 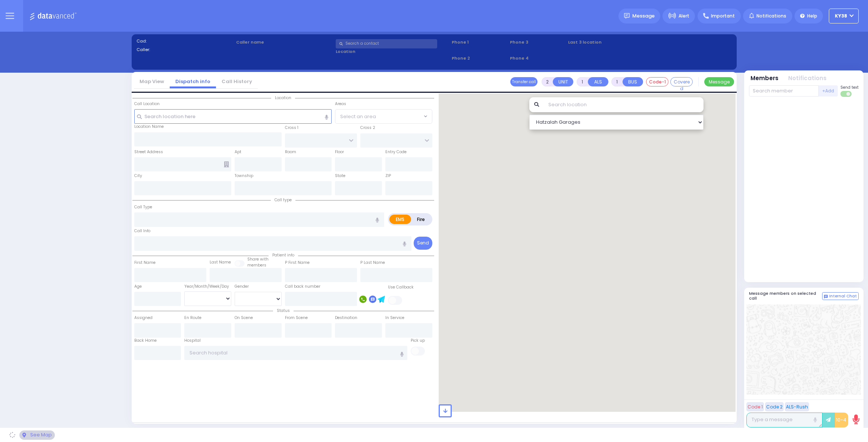 I want to click on label: Hospital, so click(x=193, y=341).